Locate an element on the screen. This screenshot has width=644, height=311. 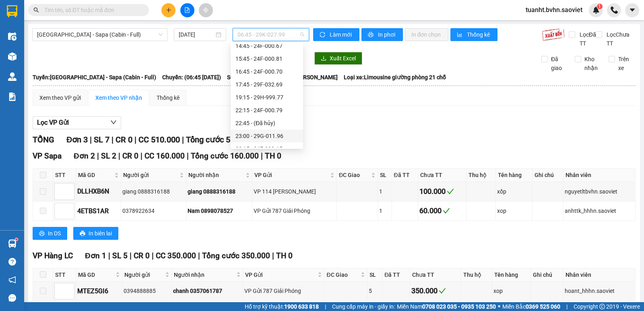
th: Nhân viên is located at coordinates (600, 175).